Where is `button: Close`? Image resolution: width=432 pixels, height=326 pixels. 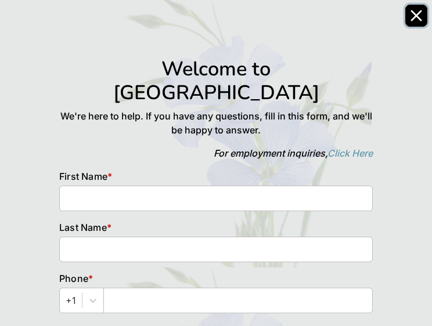 button: Close is located at coordinates (416, 16).